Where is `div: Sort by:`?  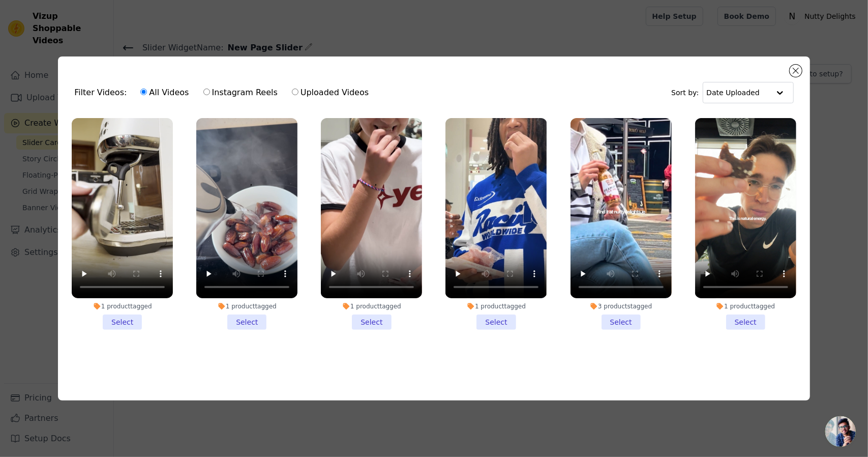 div: Sort by: is located at coordinates (732, 92).